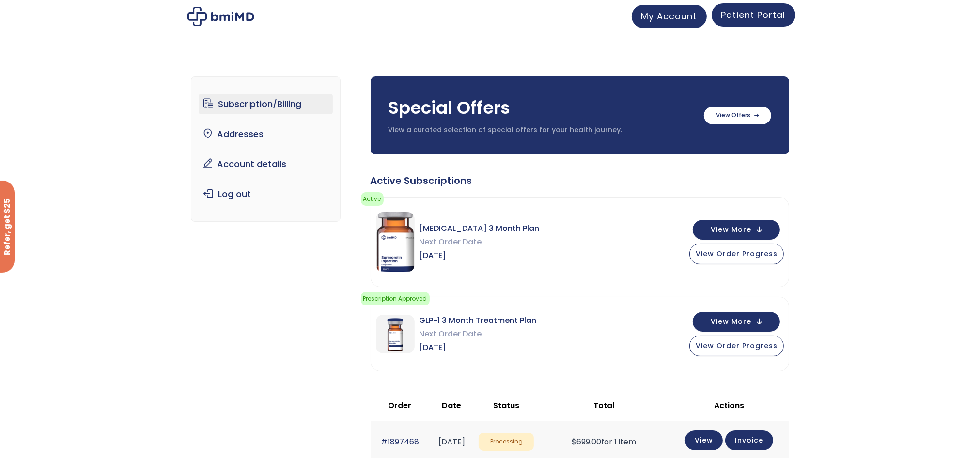 The height and width of the screenshot is (458, 980). What do you see at coordinates (729, 405) in the screenshot?
I see `span: Actions` at bounding box center [729, 405].